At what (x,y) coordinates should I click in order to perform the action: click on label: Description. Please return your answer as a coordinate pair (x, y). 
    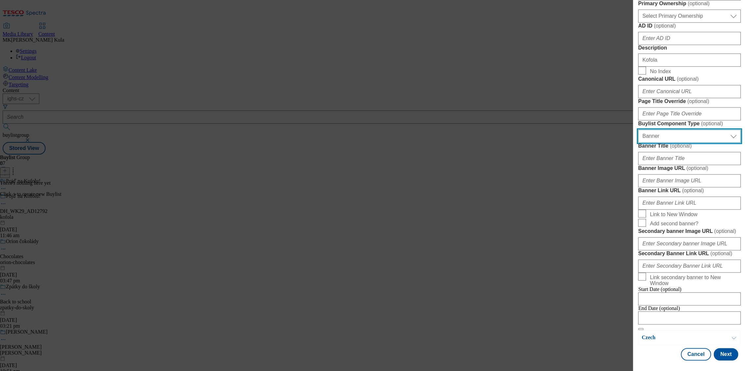
    Looking at the image, I should click on (690, 48).